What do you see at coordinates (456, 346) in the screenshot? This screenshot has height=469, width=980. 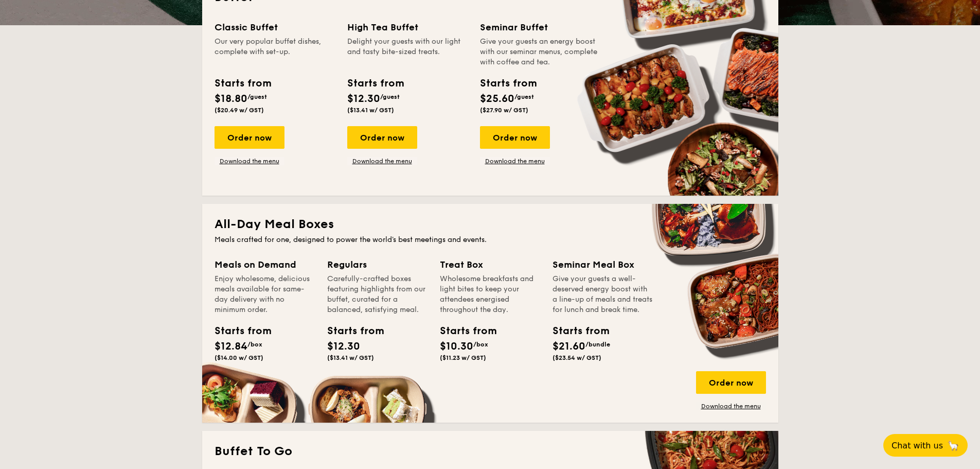 I see `span: $10.30` at bounding box center [456, 346].